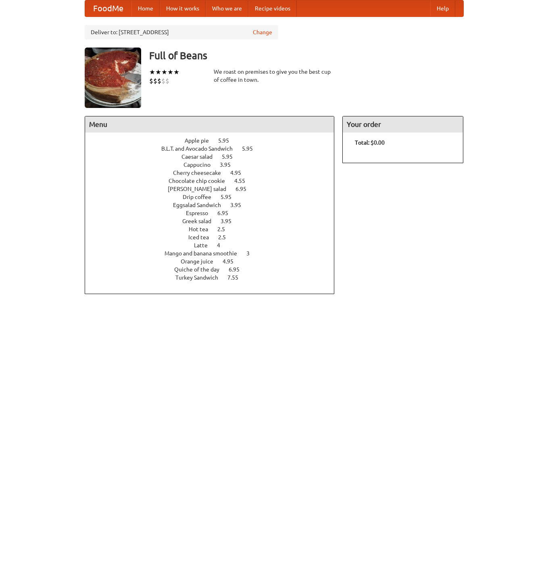 The height and width of the screenshot is (570, 548). Describe the element at coordinates (214, 173) in the screenshot. I see `a: Cherry cheesecake 4.95` at that location.